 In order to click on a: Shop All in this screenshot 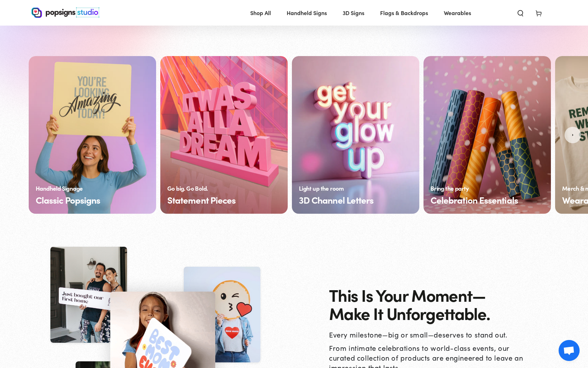, I will do `click(261, 13)`.